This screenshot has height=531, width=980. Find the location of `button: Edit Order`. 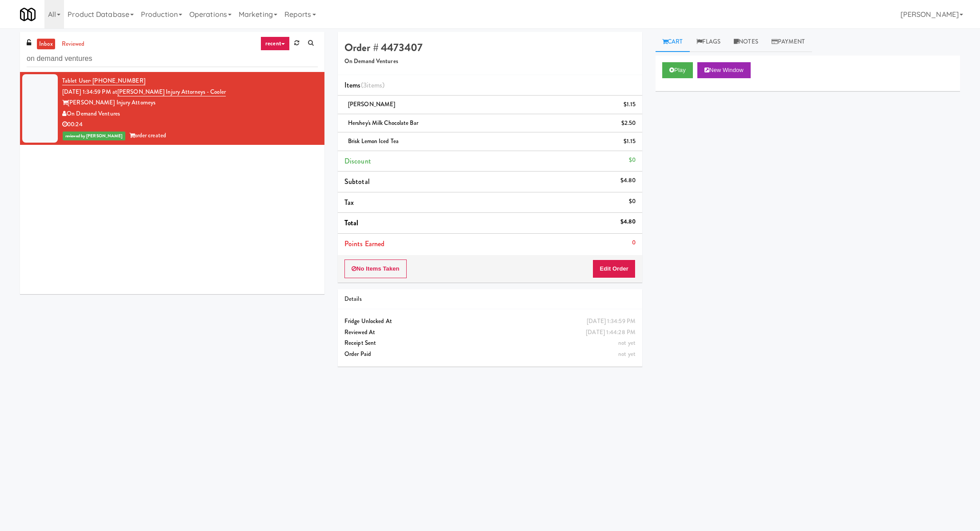

button: Edit Order is located at coordinates (614, 268).